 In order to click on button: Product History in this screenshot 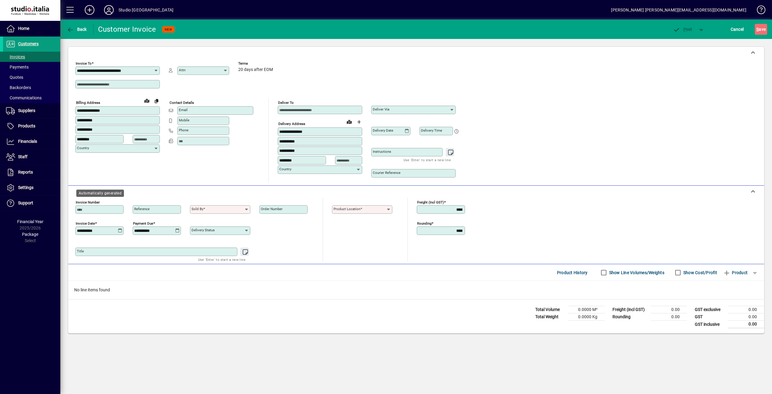, I will do `click(572, 272)`.